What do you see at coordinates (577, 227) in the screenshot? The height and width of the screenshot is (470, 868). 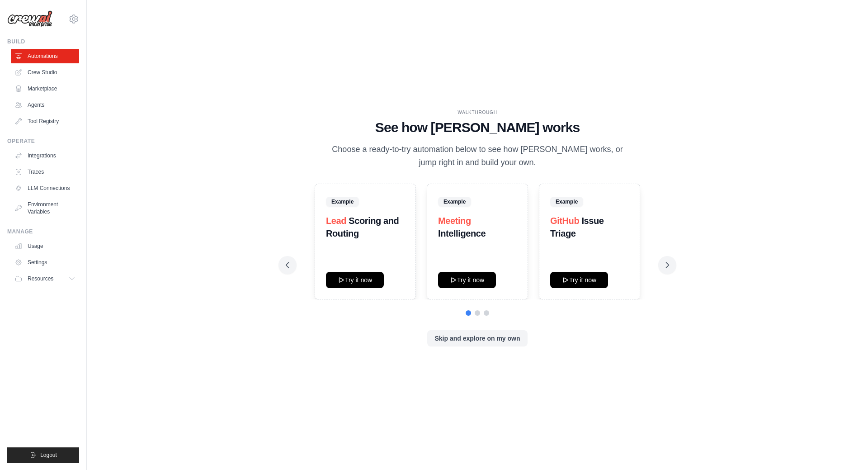 I see `strong: Issue Triage` at bounding box center [577, 227].